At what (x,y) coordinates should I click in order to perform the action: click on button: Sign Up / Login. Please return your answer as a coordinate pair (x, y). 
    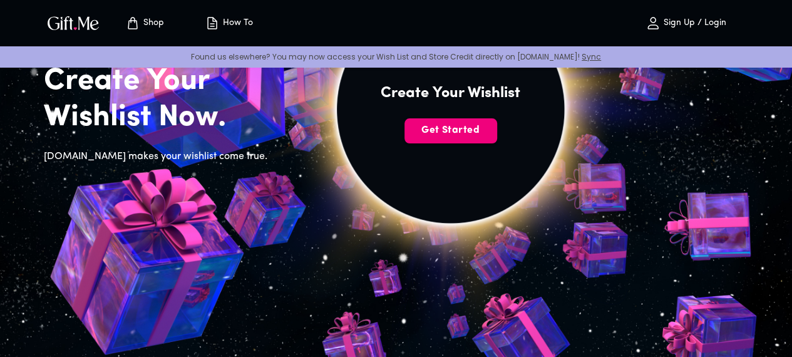
    Looking at the image, I should click on (686, 23).